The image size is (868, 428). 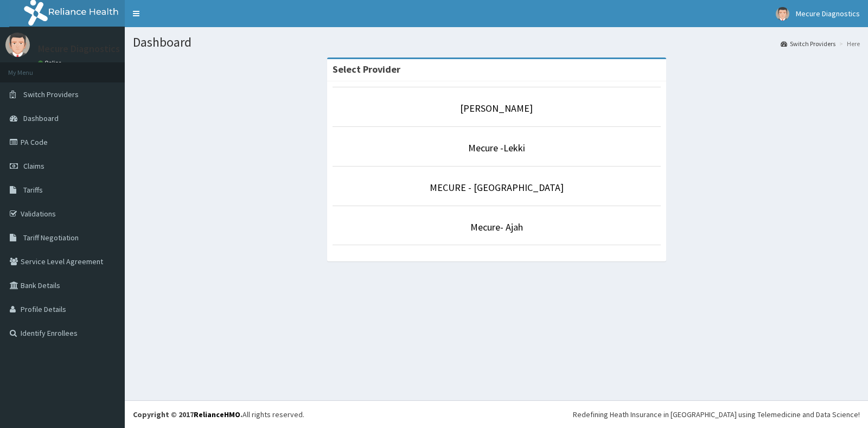 What do you see at coordinates (496, 414) in the screenshot?
I see `footer: All rights reserved.` at bounding box center [496, 414].